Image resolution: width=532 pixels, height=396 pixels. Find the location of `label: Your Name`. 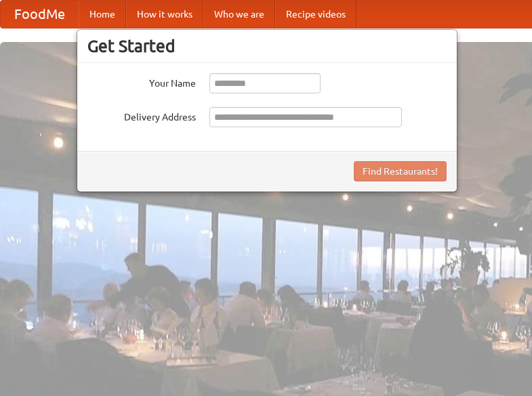

label: Your Name is located at coordinates (142, 81).